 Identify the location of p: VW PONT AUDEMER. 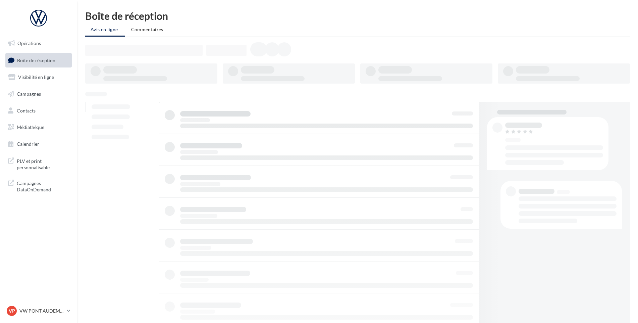
(42, 311).